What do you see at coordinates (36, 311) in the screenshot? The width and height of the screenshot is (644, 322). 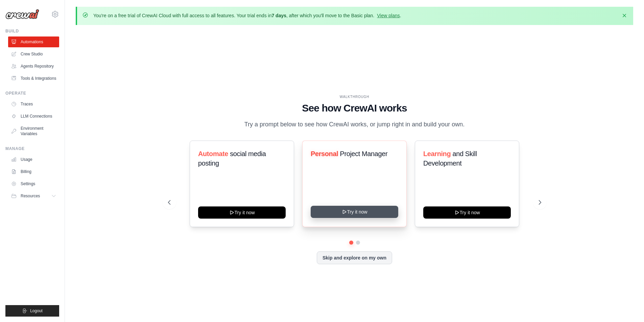 I see `span: Logout` at bounding box center [36, 311].